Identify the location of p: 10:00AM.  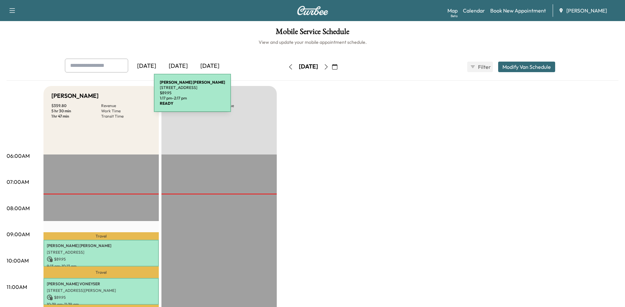
(17, 261).